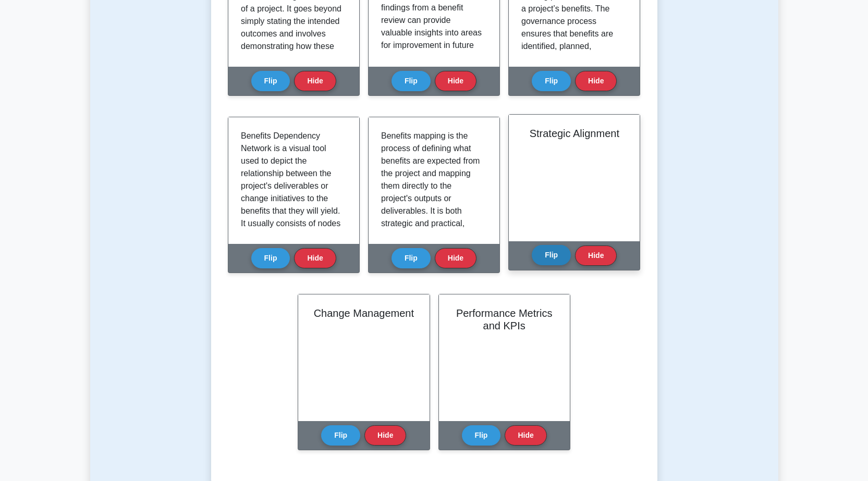  I want to click on h2: Strategic Alignment, so click(574, 134).